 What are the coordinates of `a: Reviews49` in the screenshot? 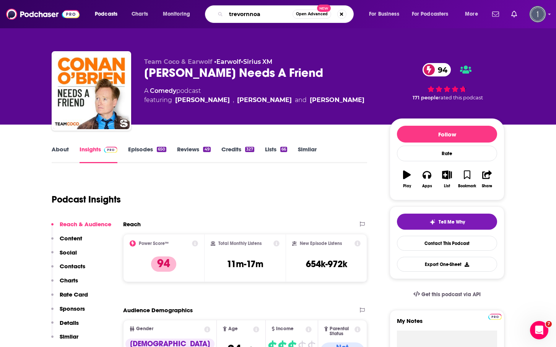 It's located at (194, 155).